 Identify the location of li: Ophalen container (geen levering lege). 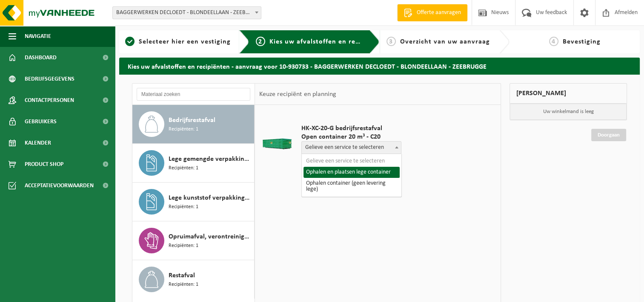
(351, 186).